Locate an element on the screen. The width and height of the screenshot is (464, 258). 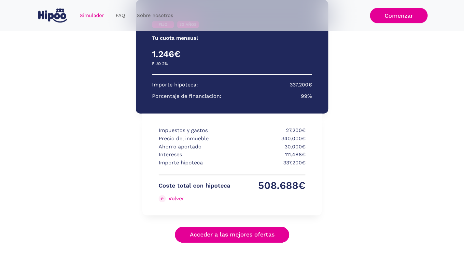
p: Importe hipoteca: is located at coordinates (175, 85).